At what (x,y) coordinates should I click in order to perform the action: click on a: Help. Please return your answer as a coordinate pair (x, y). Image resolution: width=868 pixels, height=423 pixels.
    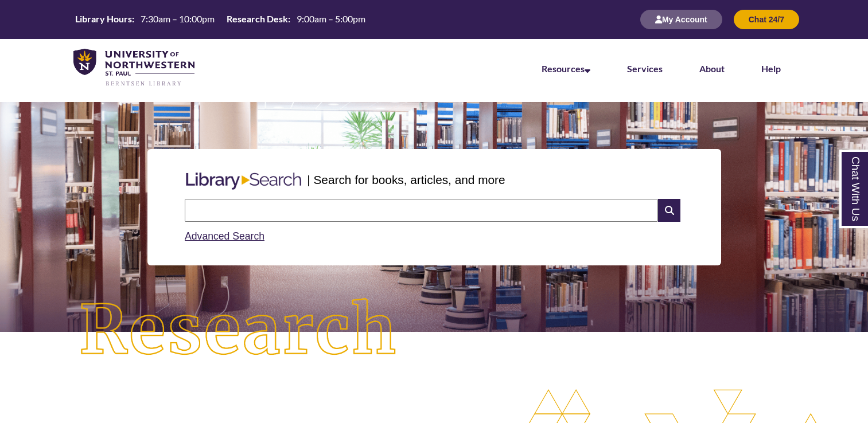
    Looking at the image, I should click on (771, 68).